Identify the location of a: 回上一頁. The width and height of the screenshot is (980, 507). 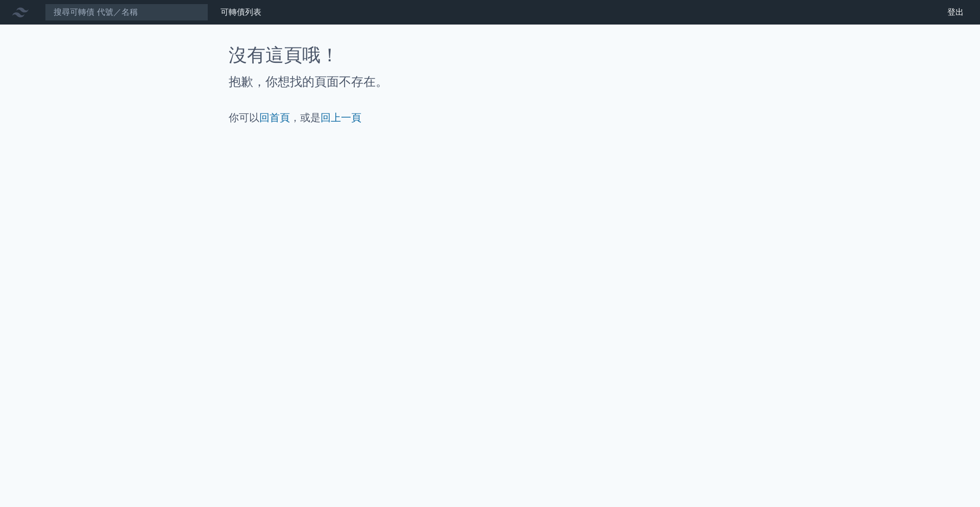
(341, 117).